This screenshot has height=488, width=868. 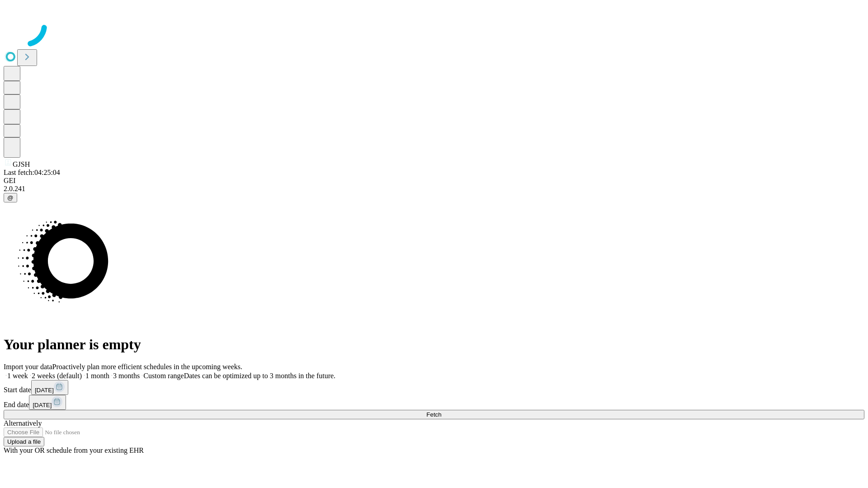 What do you see at coordinates (434, 189) in the screenshot?
I see `div: 2.0.241` at bounding box center [434, 189].